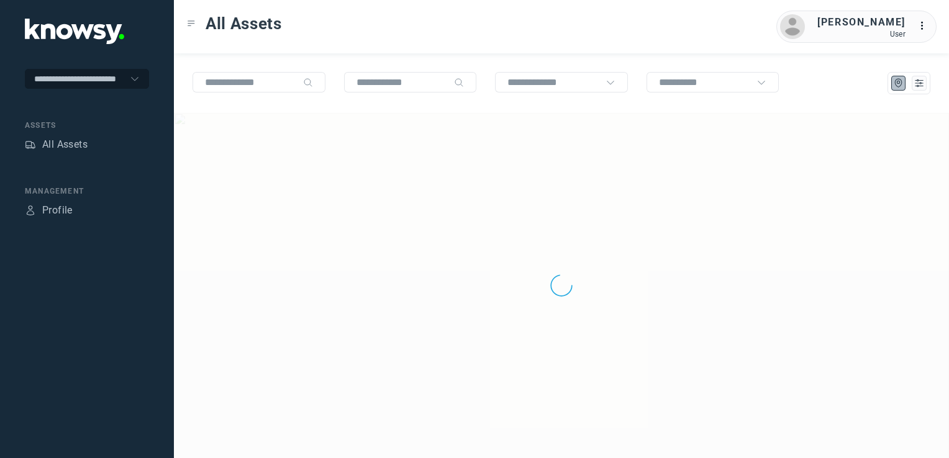 The height and width of the screenshot is (458, 949). Describe the element at coordinates (919, 83) in the screenshot. I see `div: List` at that location.